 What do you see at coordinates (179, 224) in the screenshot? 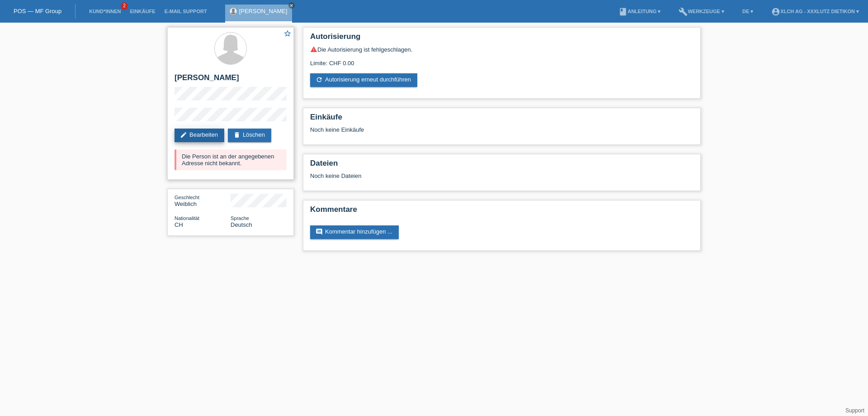
I see `span: Schweiz` at bounding box center [179, 224].